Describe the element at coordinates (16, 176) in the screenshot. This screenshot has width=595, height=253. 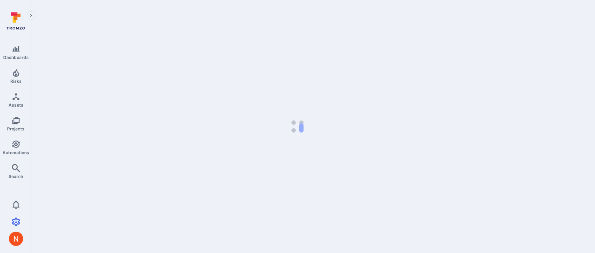
I see `span: Search` at that location.